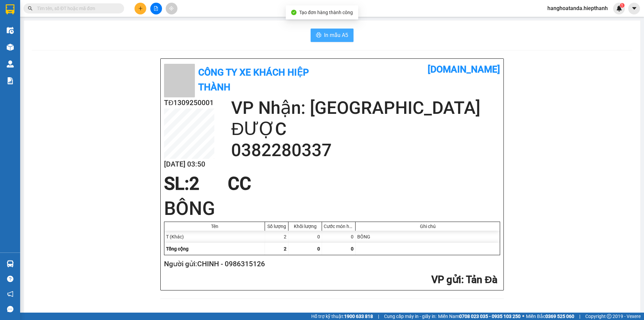 The height and width of the screenshot is (320, 644). I want to click on span: message, so click(10, 309).